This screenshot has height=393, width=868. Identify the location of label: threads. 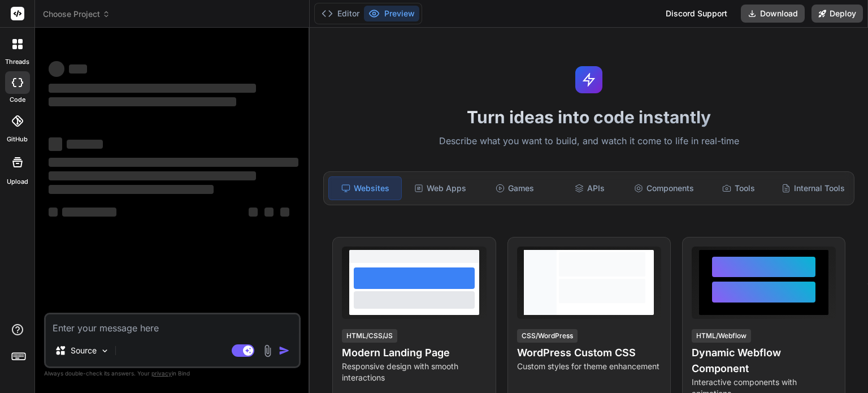
(17, 61).